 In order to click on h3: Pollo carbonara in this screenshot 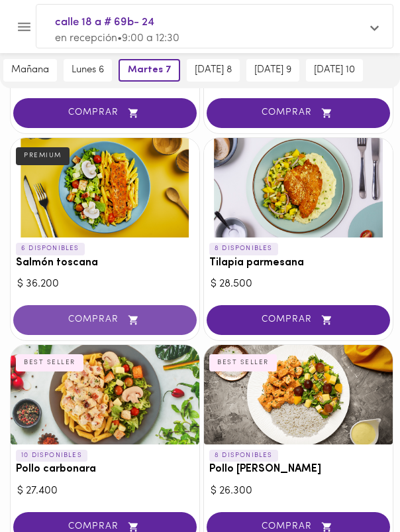, I will do `click(105, 470)`.